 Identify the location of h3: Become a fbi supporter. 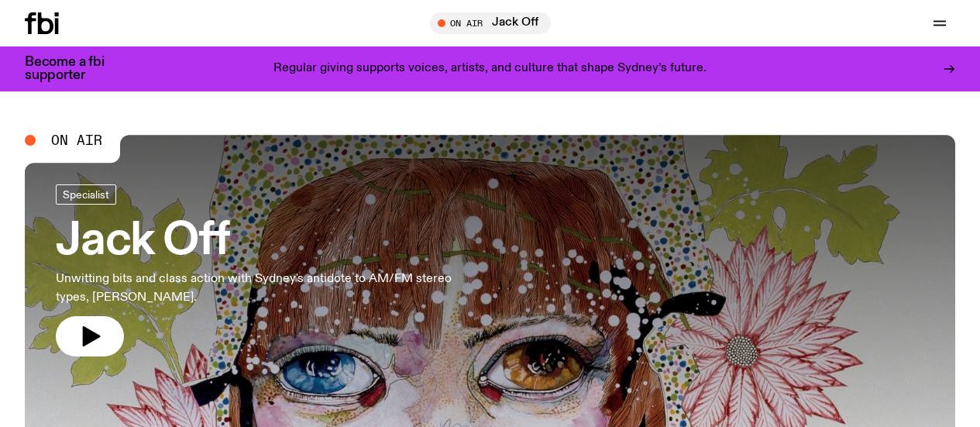
(75, 69).